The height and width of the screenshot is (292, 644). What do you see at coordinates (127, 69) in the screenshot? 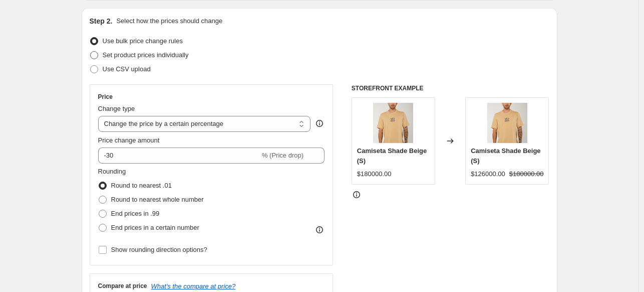
I see `span: Use CSV upload` at bounding box center [127, 69].